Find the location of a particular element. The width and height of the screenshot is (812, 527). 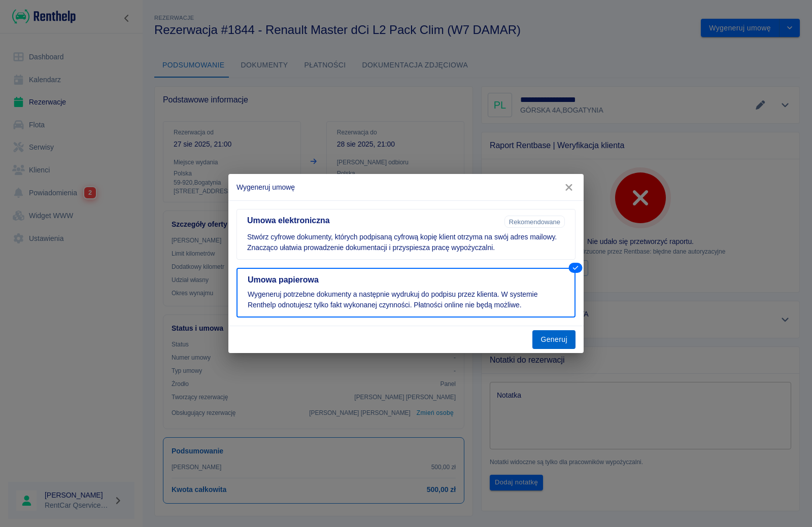

button: Generuj is located at coordinates (553, 339).